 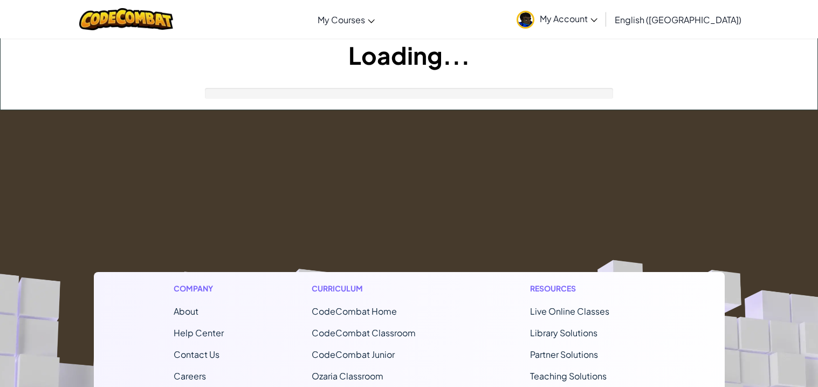 I want to click on a: My Courses, so click(x=346, y=19).